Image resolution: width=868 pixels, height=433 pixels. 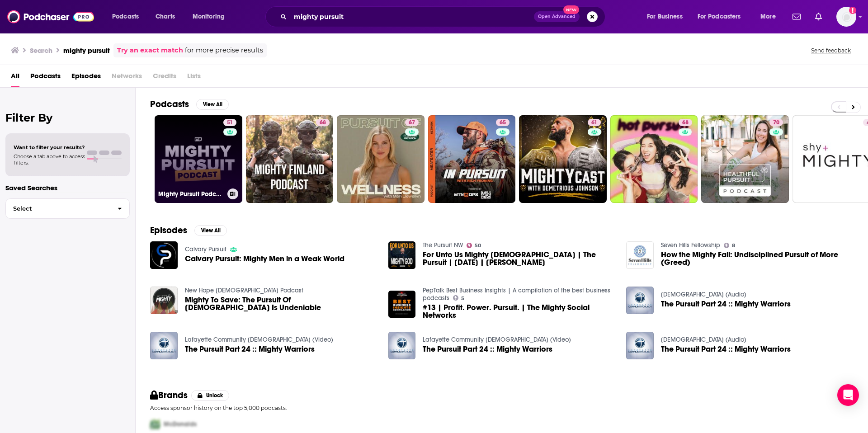 What do you see at coordinates (50, 16) in the screenshot?
I see `img: Podchaser - Follow, Share and Rate Podcasts` at bounding box center [50, 16].